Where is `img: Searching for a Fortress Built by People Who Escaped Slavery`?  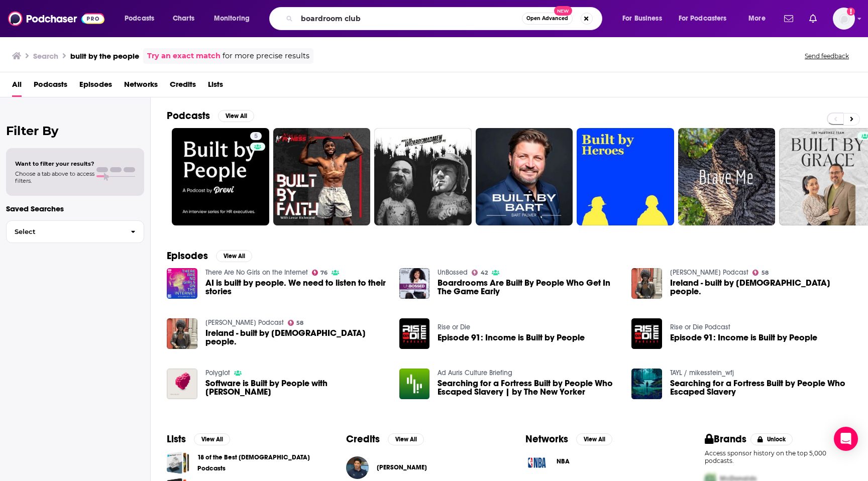 img: Searching for a Fortress Built by People Who Escaped Slavery is located at coordinates (646, 384).